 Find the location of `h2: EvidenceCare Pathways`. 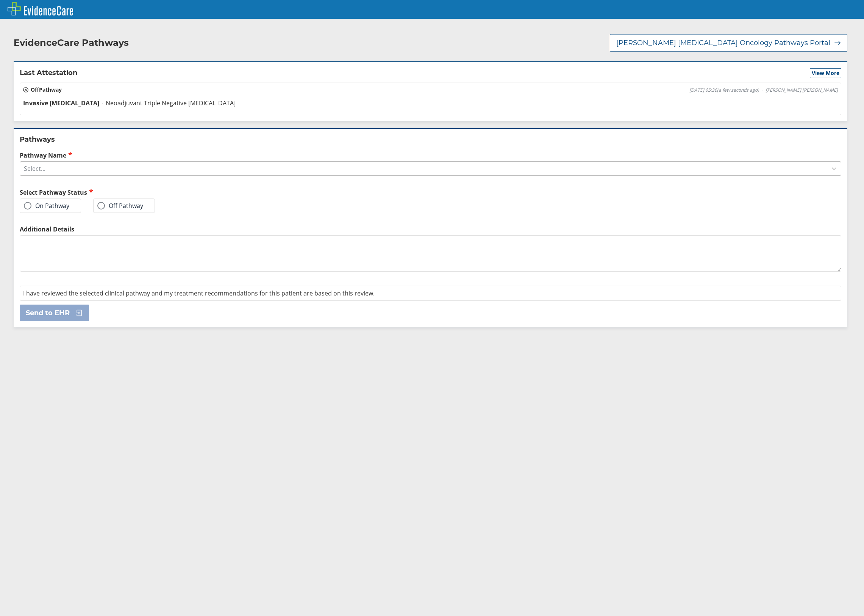

h2: EvidenceCare Pathways is located at coordinates (71, 43).